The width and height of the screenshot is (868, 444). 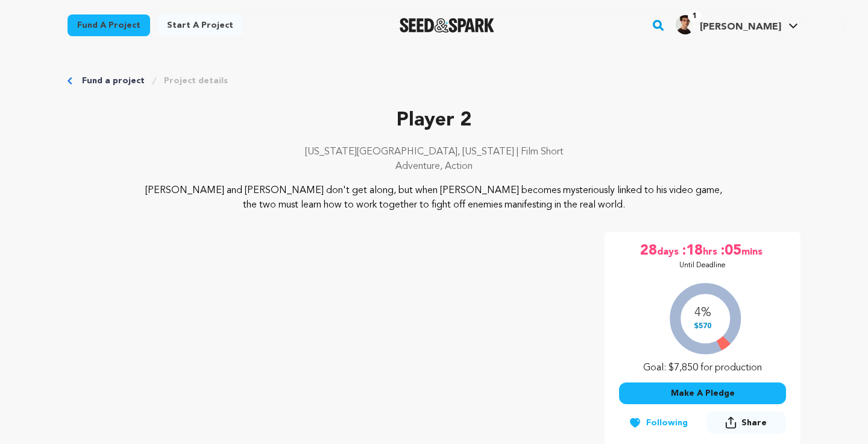 I want to click on button: Make A Pledge, so click(x=702, y=394).